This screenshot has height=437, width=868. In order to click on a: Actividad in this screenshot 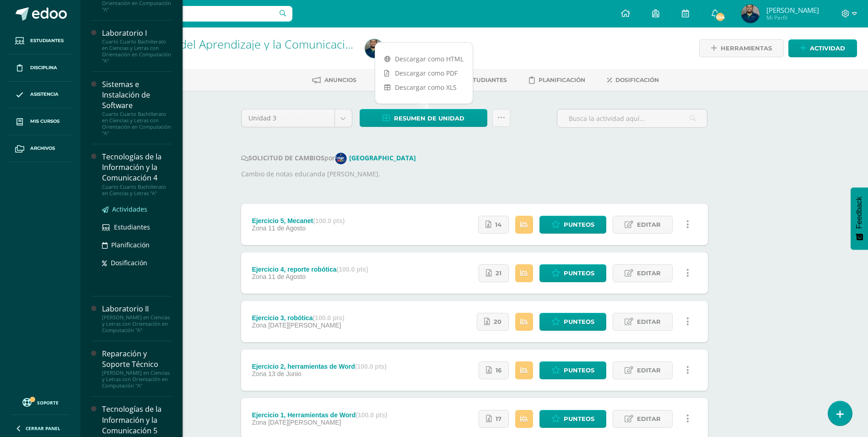, I will do `click(823, 48)`.